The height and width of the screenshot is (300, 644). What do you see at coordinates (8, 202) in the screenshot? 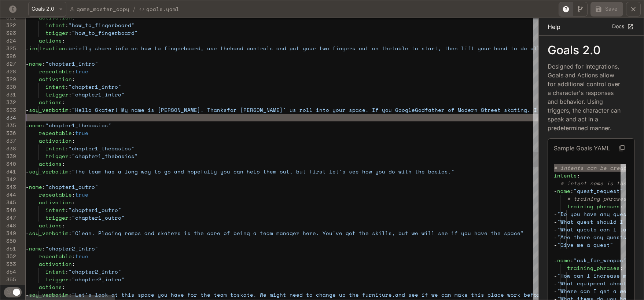
I see `div: 345` at bounding box center [8, 202].